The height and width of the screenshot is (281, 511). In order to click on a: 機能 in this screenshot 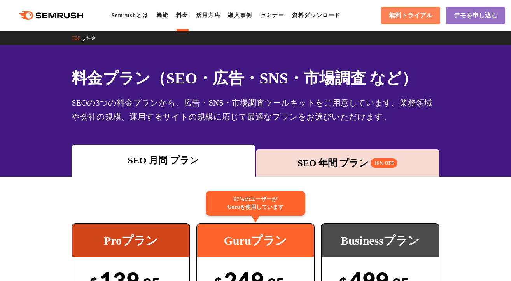, I will do `click(162, 15)`.